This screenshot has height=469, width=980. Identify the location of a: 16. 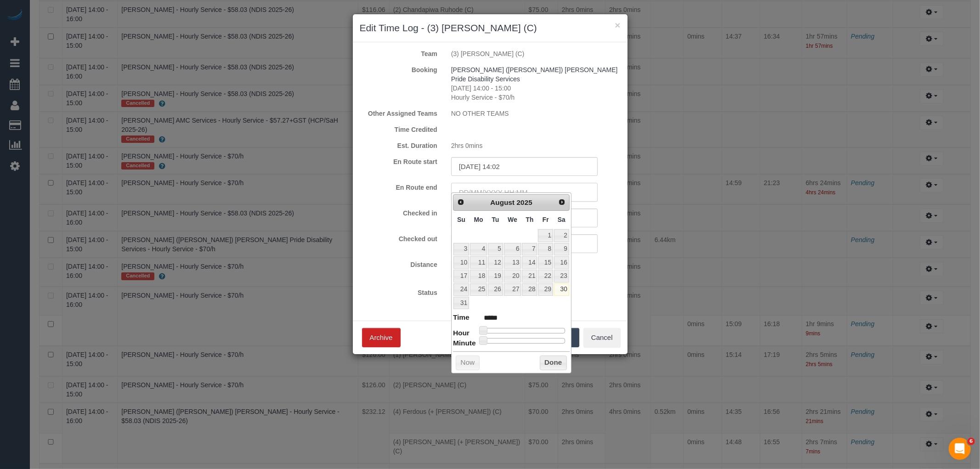
(562, 262).